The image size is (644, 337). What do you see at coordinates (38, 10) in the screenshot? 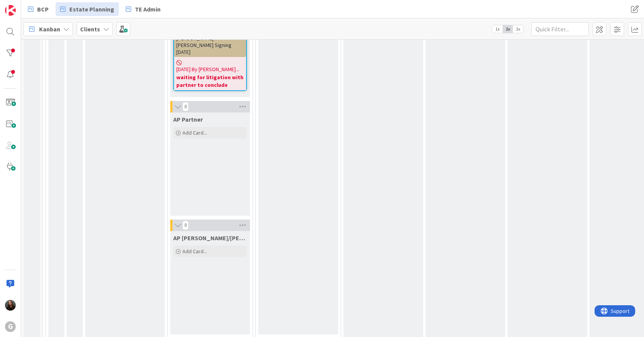
I see `a: BCP` at bounding box center [38, 10].